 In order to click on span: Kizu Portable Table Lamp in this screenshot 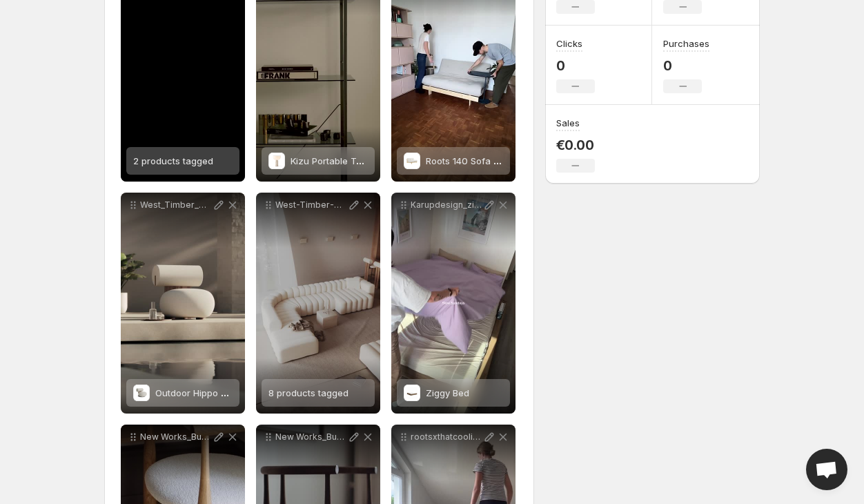, I will do `click(346, 161)`.